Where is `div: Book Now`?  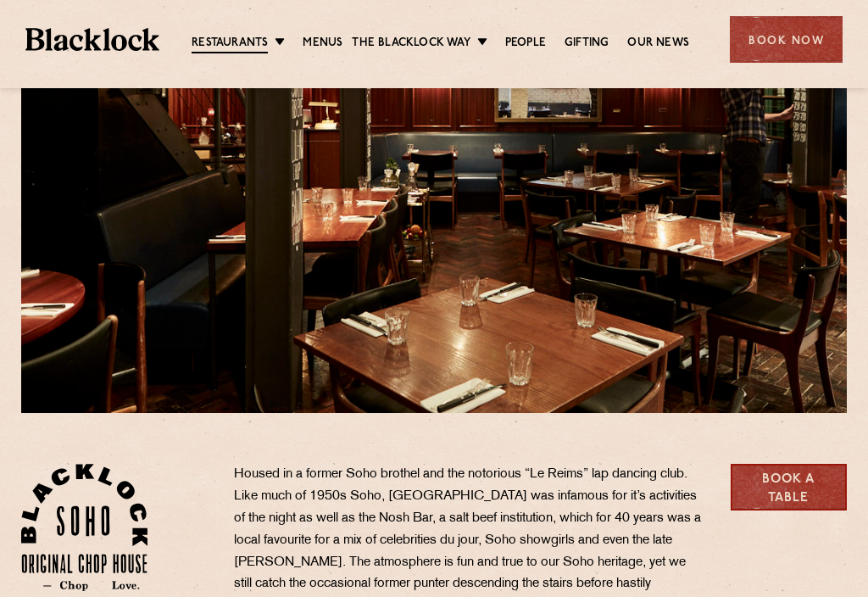
div: Book Now is located at coordinates (786, 39).